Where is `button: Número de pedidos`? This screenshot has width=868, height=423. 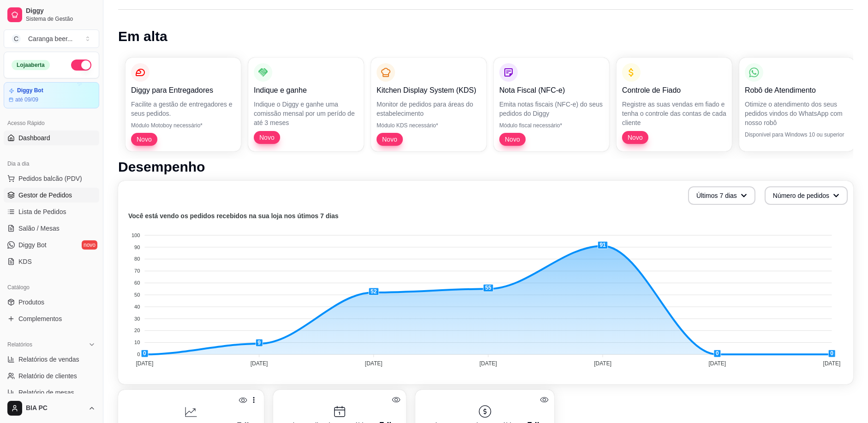
button: Número de pedidos is located at coordinates (806, 195).